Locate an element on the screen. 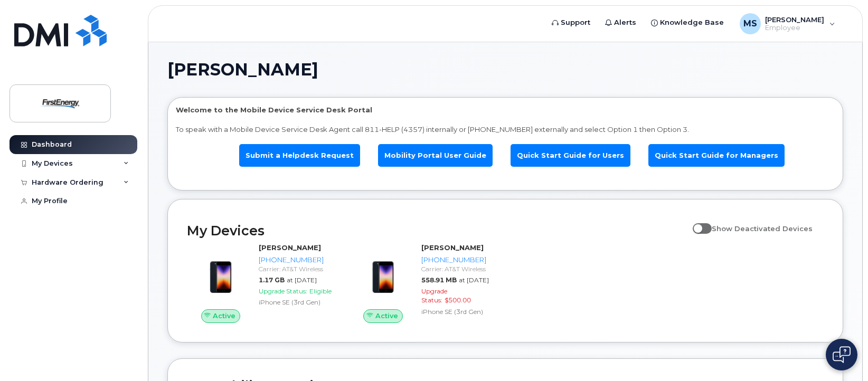 Image resolution: width=868 pixels, height=381 pixels. span: 1.17 GB is located at coordinates (272, 280).